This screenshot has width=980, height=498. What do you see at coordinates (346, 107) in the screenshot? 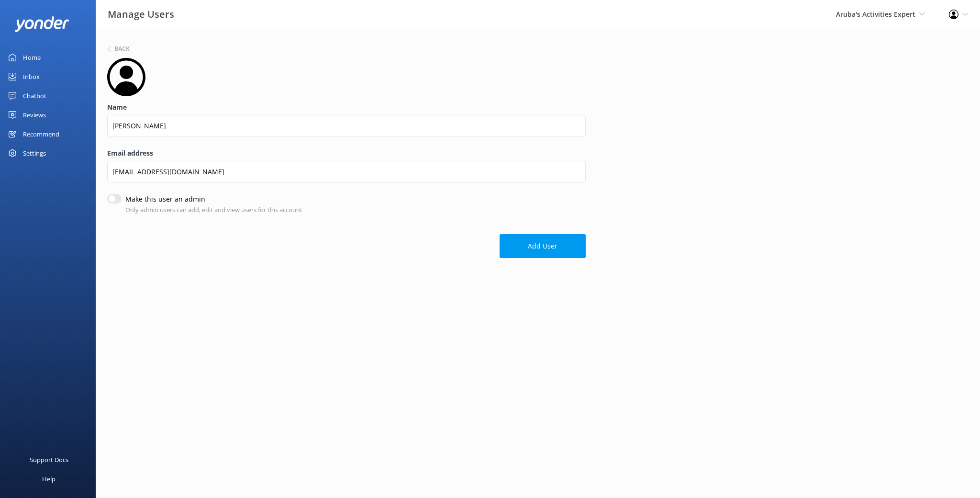
I see `label: Name` at bounding box center [346, 107].